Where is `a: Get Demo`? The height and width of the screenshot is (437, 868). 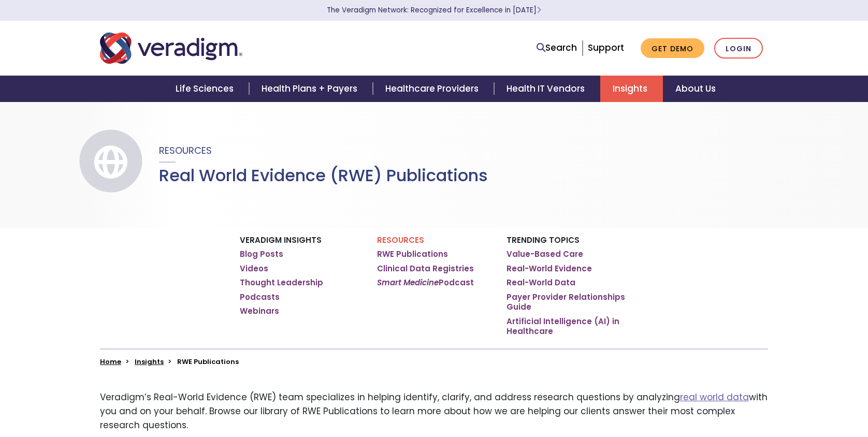 a: Get Demo is located at coordinates (673, 48).